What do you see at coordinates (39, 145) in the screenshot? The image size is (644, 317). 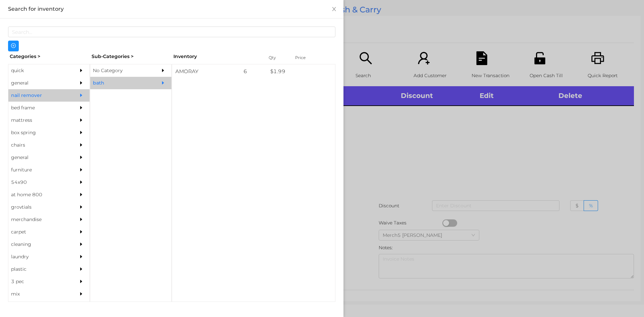 I see `div: chairs` at bounding box center [39, 145].